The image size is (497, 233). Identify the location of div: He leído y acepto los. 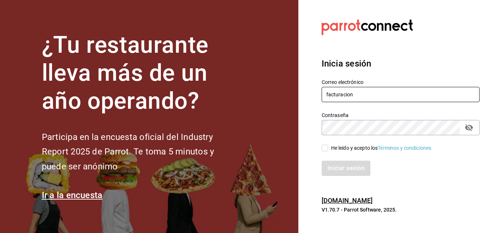
(382, 148).